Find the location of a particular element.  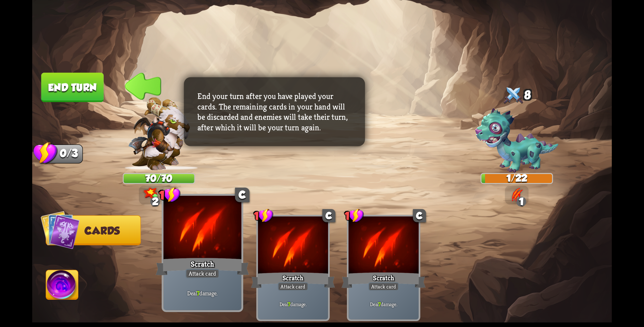

img: Stamina_Icon.png is located at coordinates (46, 153).